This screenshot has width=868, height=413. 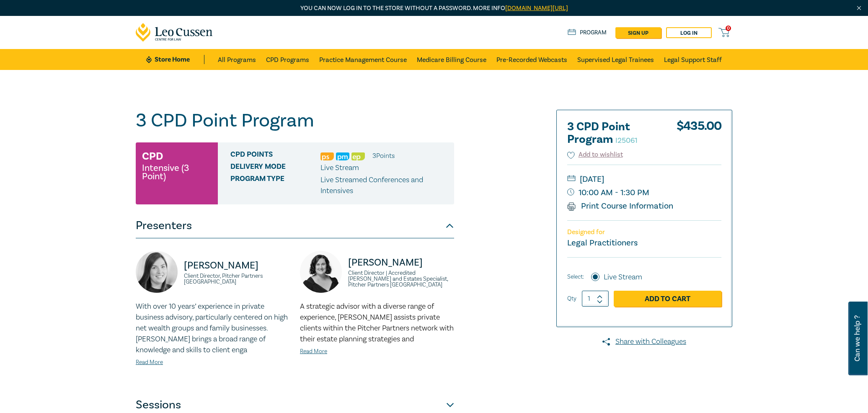 I want to click on button: Add to wishlist, so click(x=595, y=154).